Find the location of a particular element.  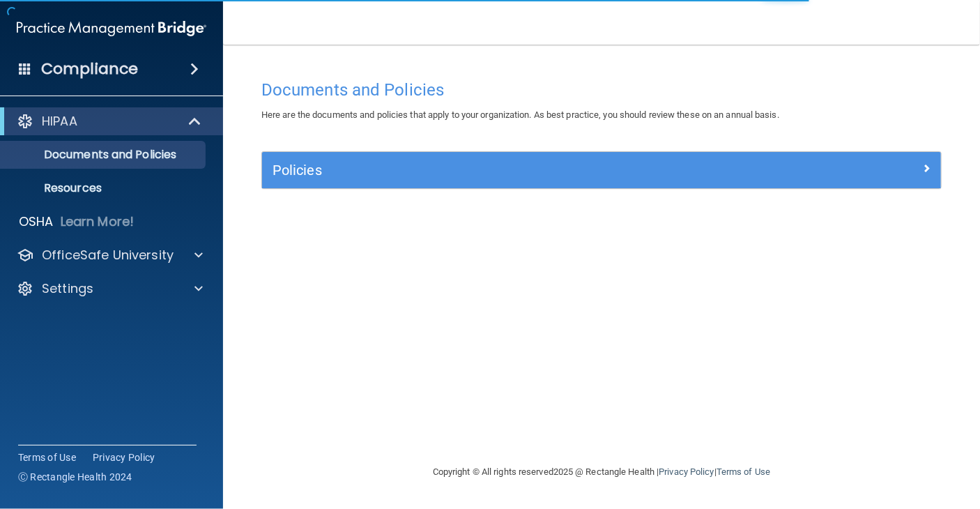

span: Here are the documents and policies that apply to your organization. As best practice, you should... is located at coordinates (520, 114).